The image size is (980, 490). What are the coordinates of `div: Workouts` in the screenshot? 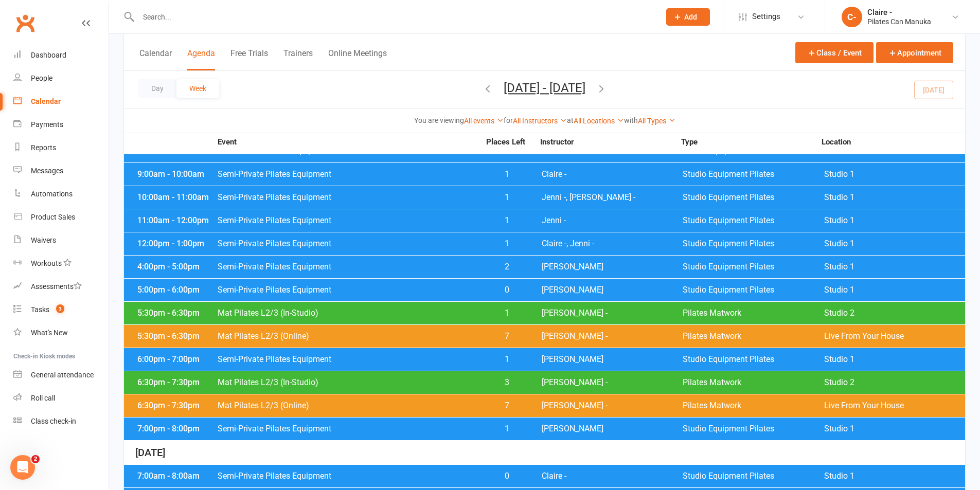 It's located at (46, 263).